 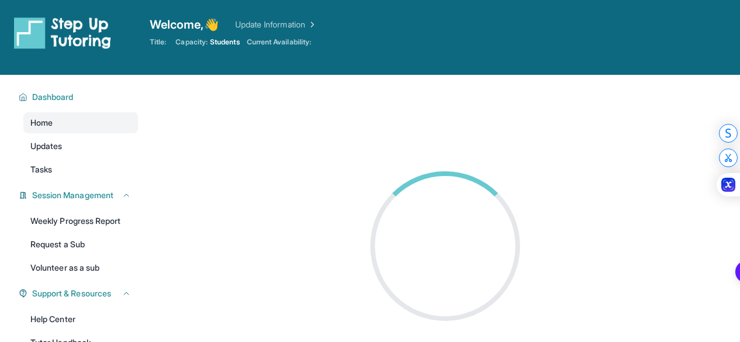 I want to click on span: Capacity:, so click(x=191, y=42).